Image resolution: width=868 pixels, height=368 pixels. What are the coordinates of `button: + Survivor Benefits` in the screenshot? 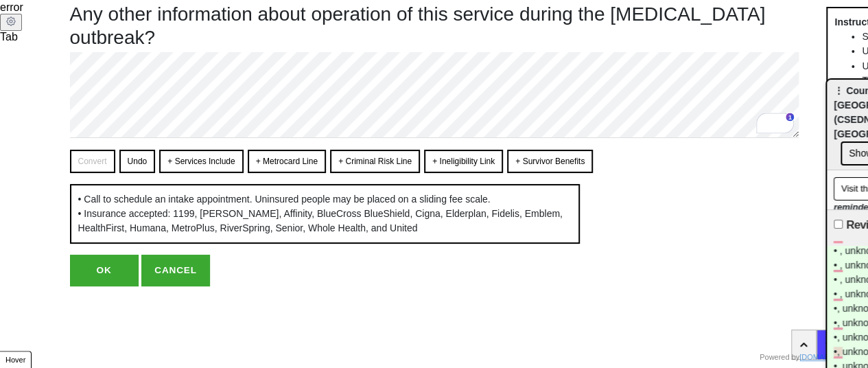 It's located at (550, 161).